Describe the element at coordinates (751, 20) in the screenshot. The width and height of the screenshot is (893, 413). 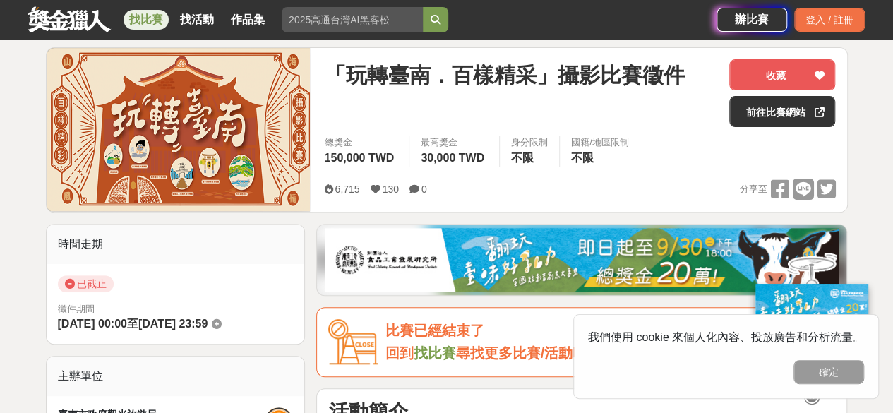
I see `div: 辦比賽` at that location.